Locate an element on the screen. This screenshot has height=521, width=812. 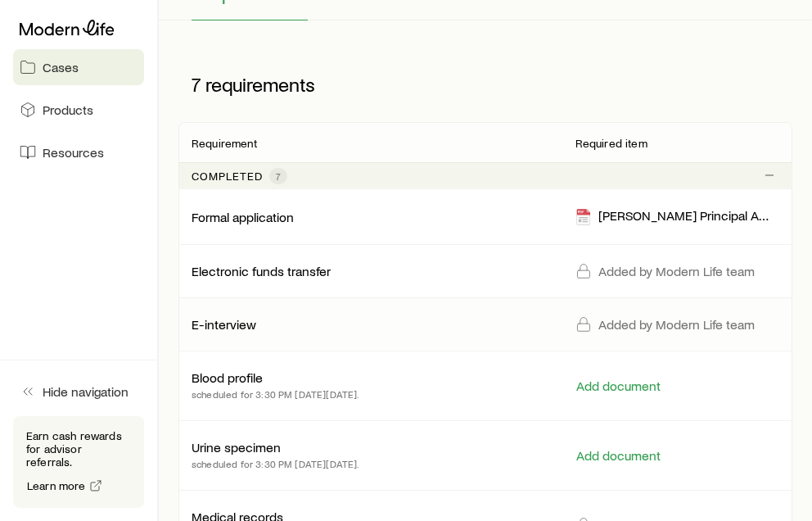
p: Urine specimen is located at coordinates (236, 447).